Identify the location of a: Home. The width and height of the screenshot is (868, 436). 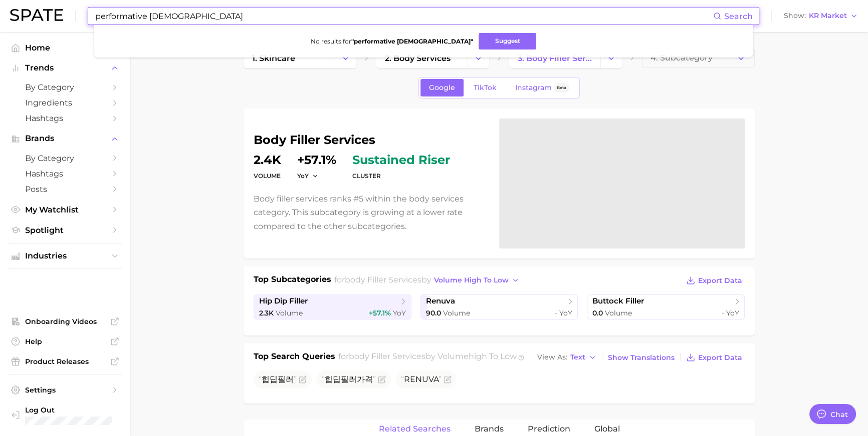
(65, 48).